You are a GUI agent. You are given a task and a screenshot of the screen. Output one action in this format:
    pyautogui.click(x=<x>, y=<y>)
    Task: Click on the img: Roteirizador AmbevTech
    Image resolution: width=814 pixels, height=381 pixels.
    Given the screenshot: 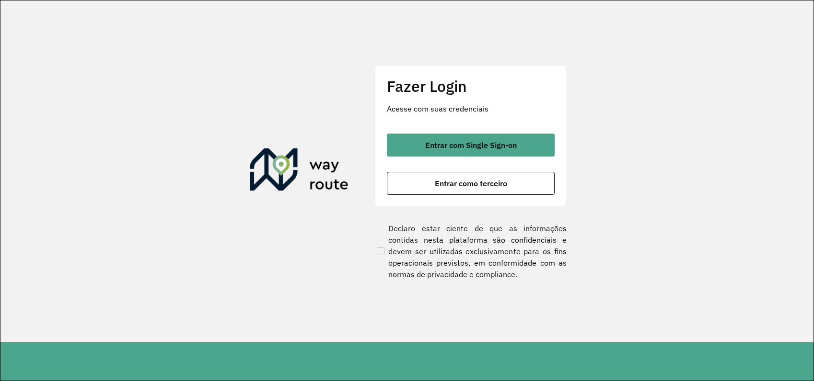 What is the action you would take?
    pyautogui.click(x=299, y=172)
    